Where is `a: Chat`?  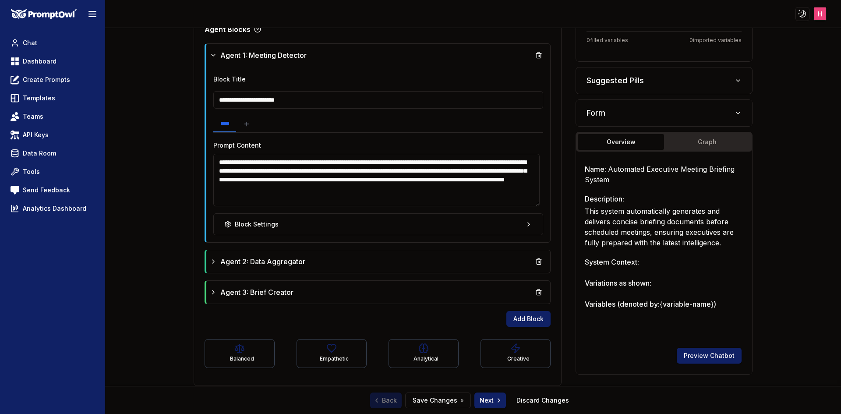 a: Chat is located at coordinates (52, 43).